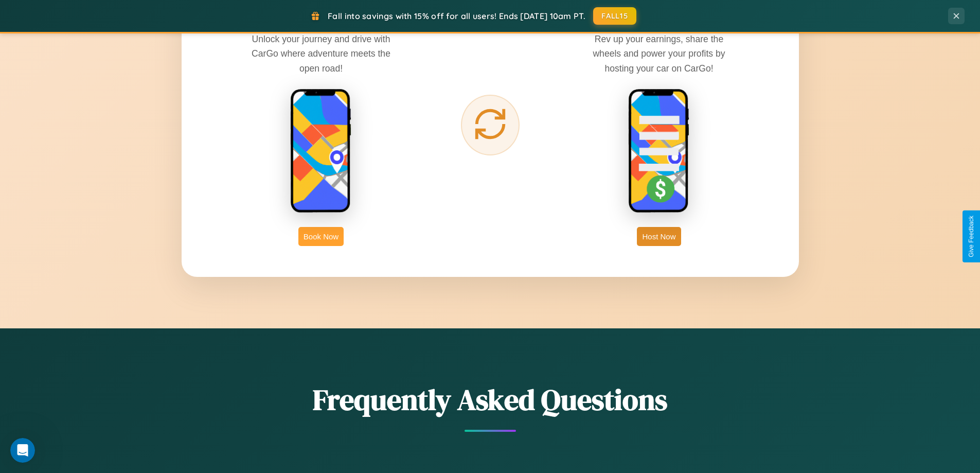  Describe the element at coordinates (321, 152) in the screenshot. I see `img: rent phone` at that location.